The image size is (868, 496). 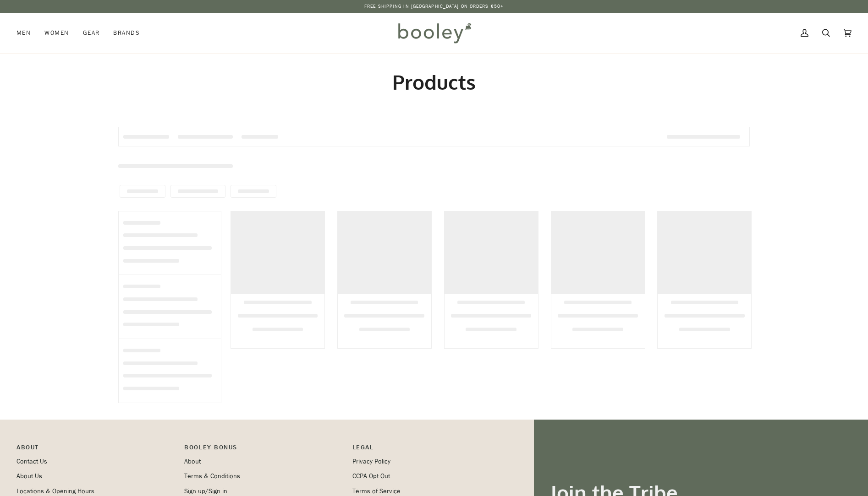 I want to click on a: About Us, so click(x=29, y=476).